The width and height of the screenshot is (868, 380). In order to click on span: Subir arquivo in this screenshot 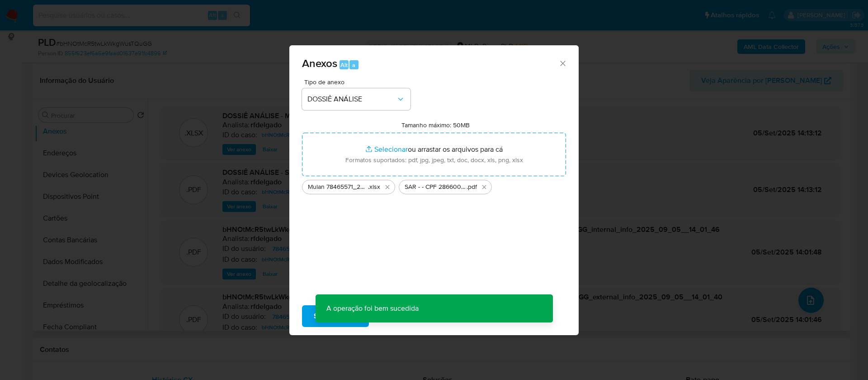, I will do `click(335, 316)`.